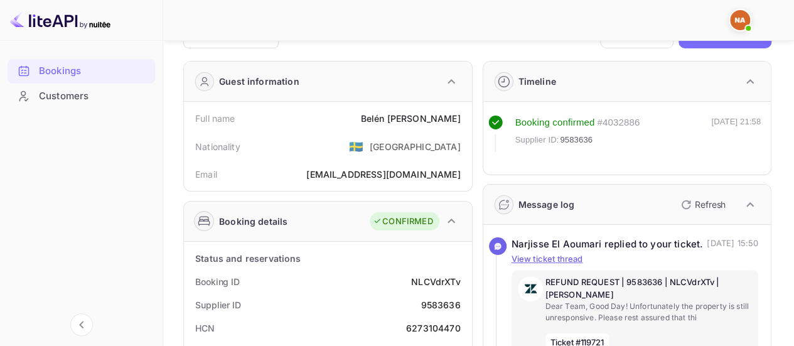  I want to click on div: Nationality, so click(218, 146).